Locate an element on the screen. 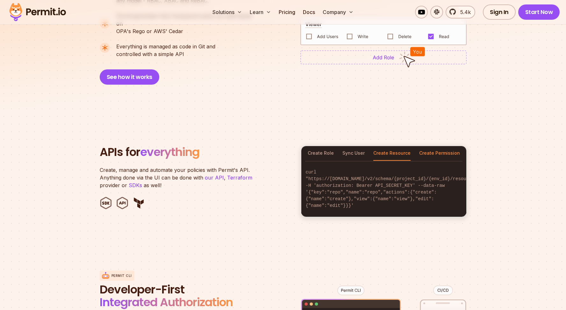  button: Company is located at coordinates (338, 12).